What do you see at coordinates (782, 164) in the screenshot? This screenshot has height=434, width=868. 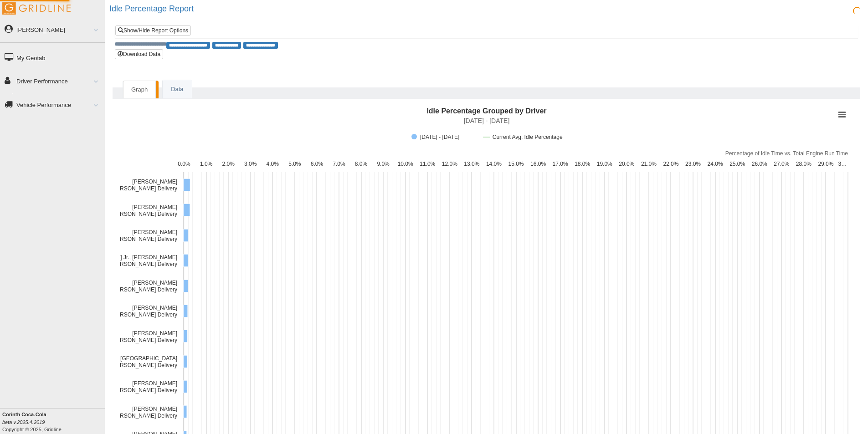 I see `text: 27.0%` at bounding box center [782, 164].